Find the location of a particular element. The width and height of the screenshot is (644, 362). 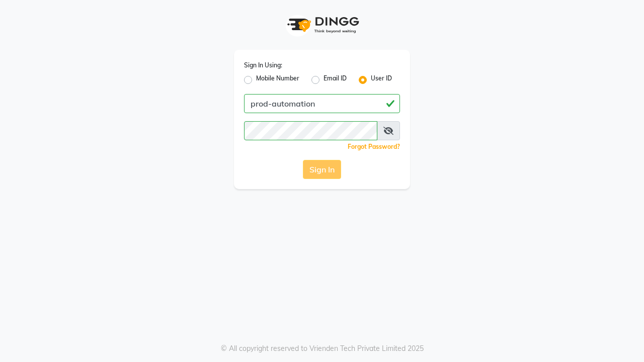

label: Sign In Using: is located at coordinates (263, 66).